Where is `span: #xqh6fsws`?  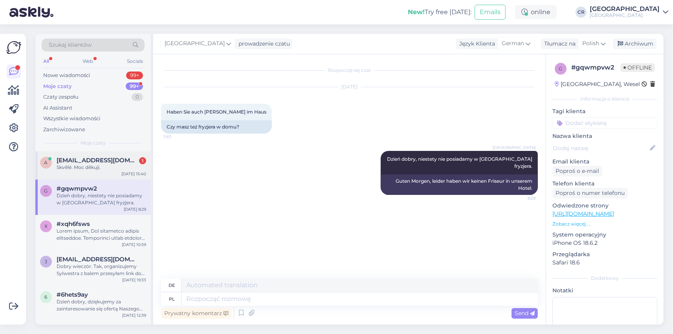 span: #xqh6fsws is located at coordinates (73, 224).